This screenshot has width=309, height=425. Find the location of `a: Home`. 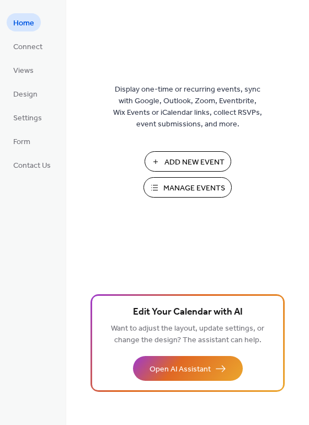

a: Home is located at coordinates (24, 22).